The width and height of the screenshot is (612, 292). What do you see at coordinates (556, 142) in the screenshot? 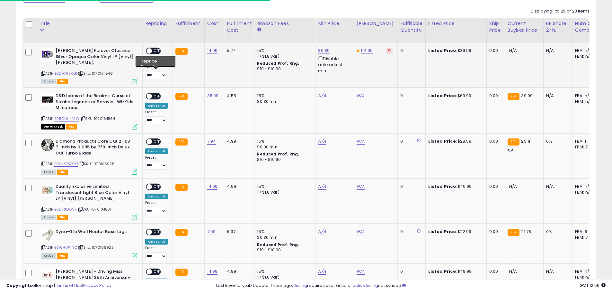
I see `div: 0%` at bounding box center [556, 142].